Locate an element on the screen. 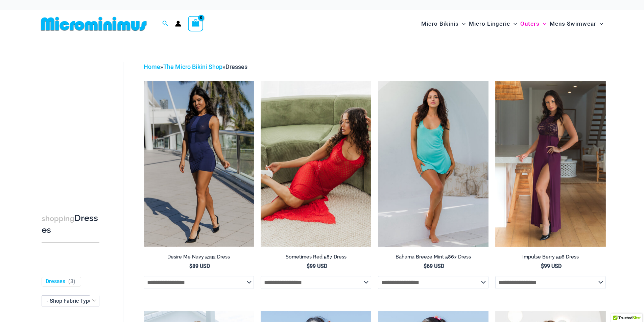  img: Desire Me Navy 5192 Dress 11 is located at coordinates (199, 164).